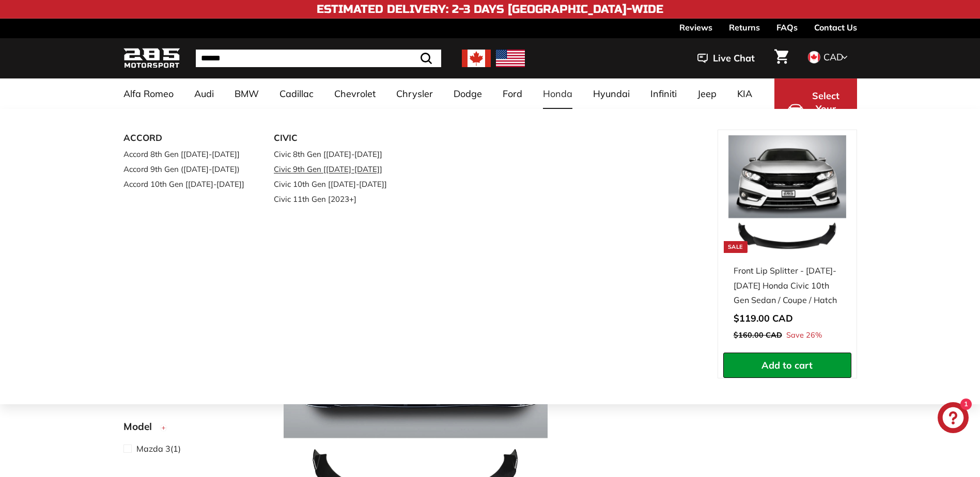 Image resolution: width=980 pixels, height=477 pixels. Describe the element at coordinates (735, 247) in the screenshot. I see `div: Sale` at that location.